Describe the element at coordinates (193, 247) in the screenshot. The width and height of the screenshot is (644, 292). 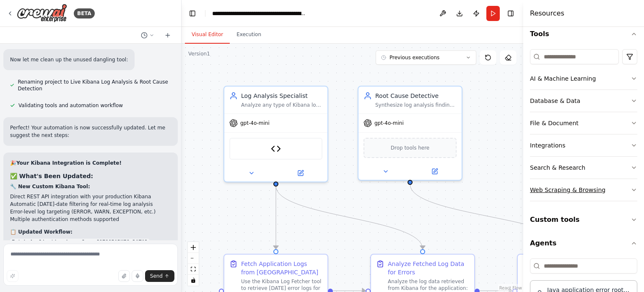
I see `button: zoom in` at that location.